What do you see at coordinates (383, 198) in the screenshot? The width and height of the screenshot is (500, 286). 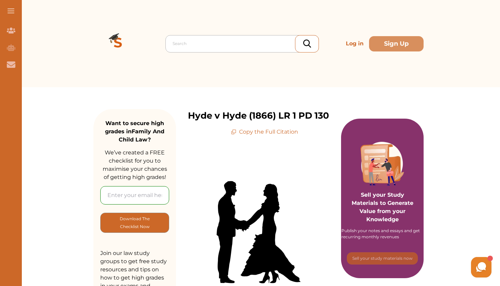 I see `p: Sell your Study Materials to Generate Value from your Knowledge` at bounding box center [383, 198].